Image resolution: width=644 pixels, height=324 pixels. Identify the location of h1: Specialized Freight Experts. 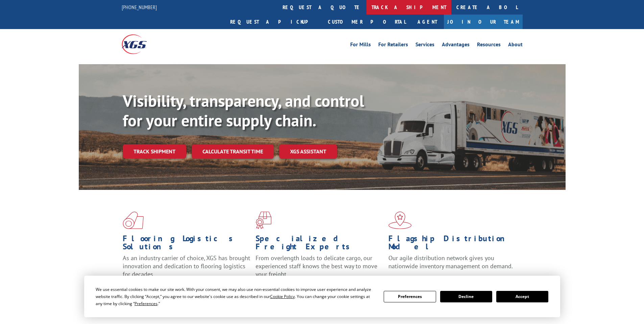
(320, 244).